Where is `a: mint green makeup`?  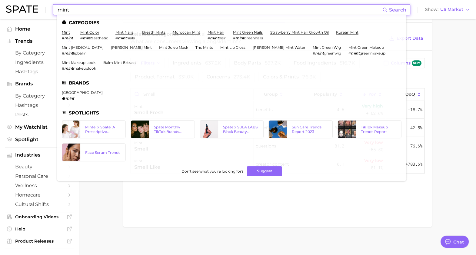
a: mint green makeup is located at coordinates (366, 47).